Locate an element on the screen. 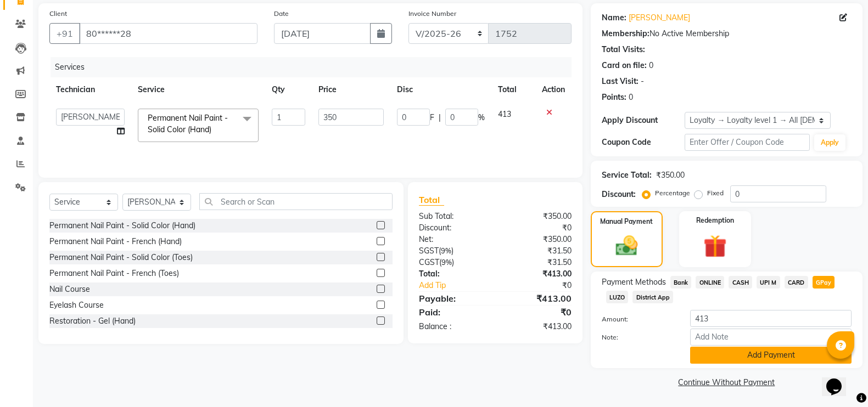 This screenshot has height=407, width=868. a: Add Tip is located at coordinates (459, 286).